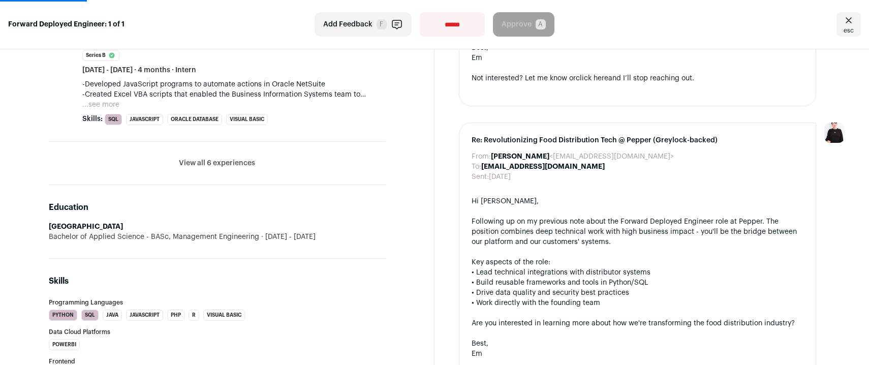 The image size is (869, 365). Describe the element at coordinates (112, 315) in the screenshot. I see `li: Java` at that location.